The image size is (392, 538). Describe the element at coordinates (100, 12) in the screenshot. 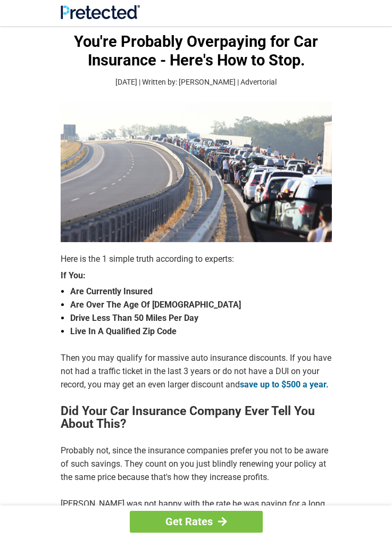

I see `img: Site Logo` at that location.